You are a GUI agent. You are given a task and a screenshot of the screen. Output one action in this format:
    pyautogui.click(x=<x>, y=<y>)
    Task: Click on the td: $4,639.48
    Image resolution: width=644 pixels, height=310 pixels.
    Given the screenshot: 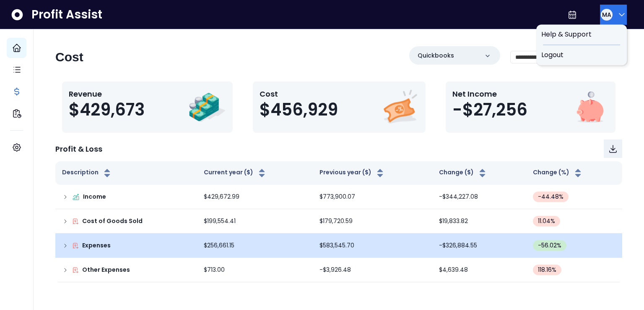 What is the action you would take?
    pyautogui.click(x=479, y=270)
    